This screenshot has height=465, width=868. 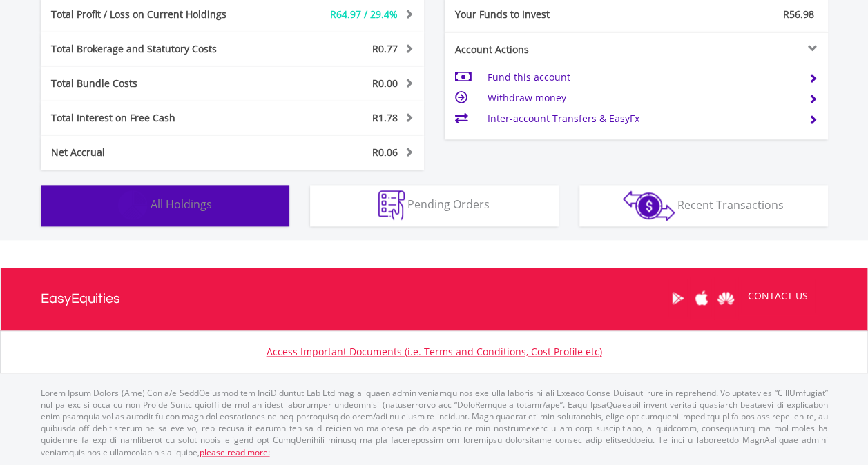 What do you see at coordinates (641, 119) in the screenshot?
I see `td: Inter-account Transfers & EasyFx` at bounding box center [641, 119].